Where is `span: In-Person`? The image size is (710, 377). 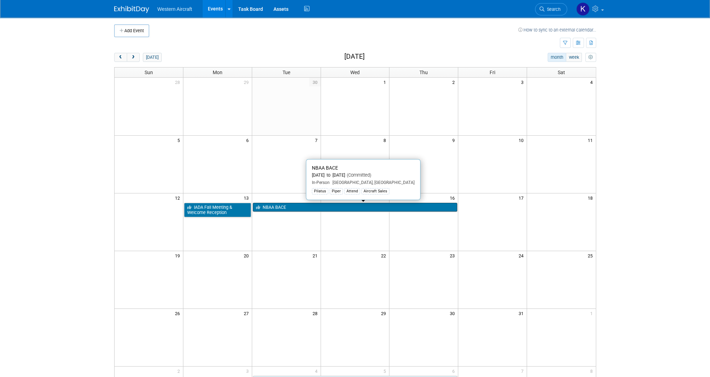
span: In-Person is located at coordinates (321, 182).